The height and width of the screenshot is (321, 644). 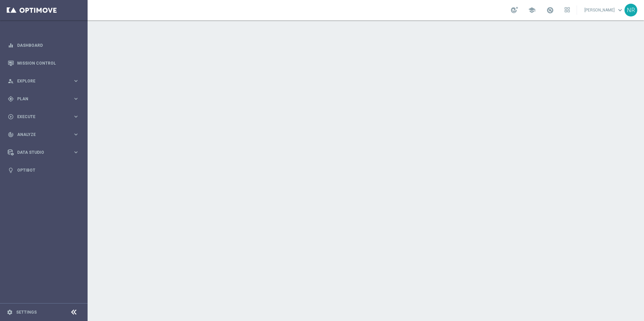 What do you see at coordinates (40, 152) in the screenshot?
I see `div: Data Studio` at bounding box center [40, 152].